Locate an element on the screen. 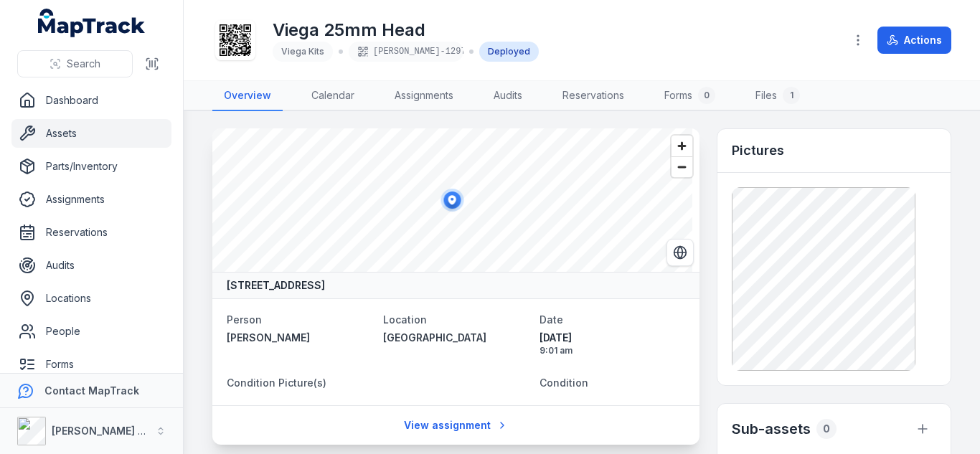  canvas: Map is located at coordinates (452, 200).